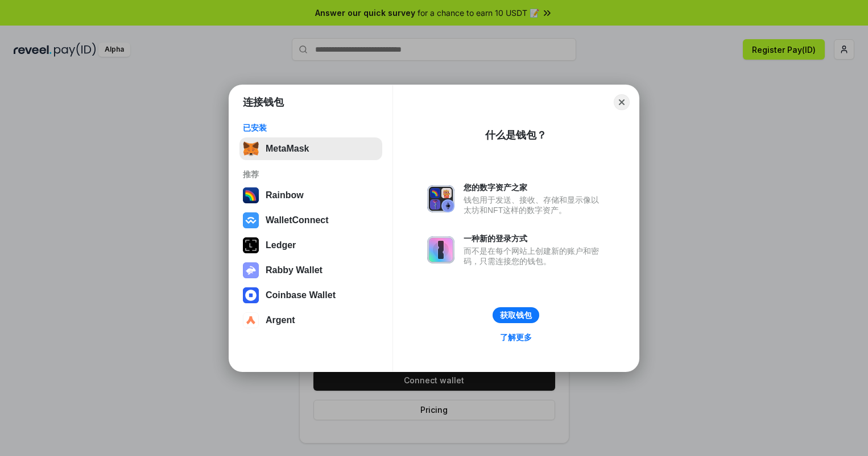  Describe the element at coordinates (287, 149) in the screenshot. I see `div: MetaMask` at that location.